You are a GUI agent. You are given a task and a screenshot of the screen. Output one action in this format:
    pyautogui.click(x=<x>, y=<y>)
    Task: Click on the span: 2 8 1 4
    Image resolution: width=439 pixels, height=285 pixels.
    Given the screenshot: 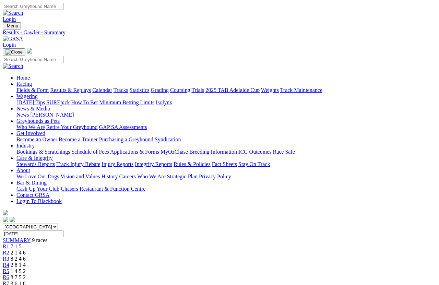 What is the action you would take?
    pyautogui.click(x=18, y=265)
    